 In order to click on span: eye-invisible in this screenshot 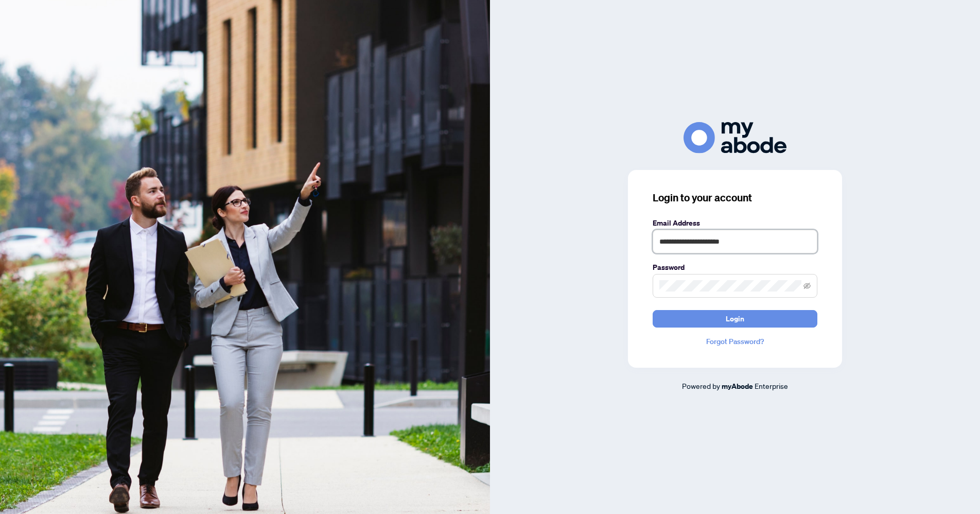, I will do `click(807, 285)`.